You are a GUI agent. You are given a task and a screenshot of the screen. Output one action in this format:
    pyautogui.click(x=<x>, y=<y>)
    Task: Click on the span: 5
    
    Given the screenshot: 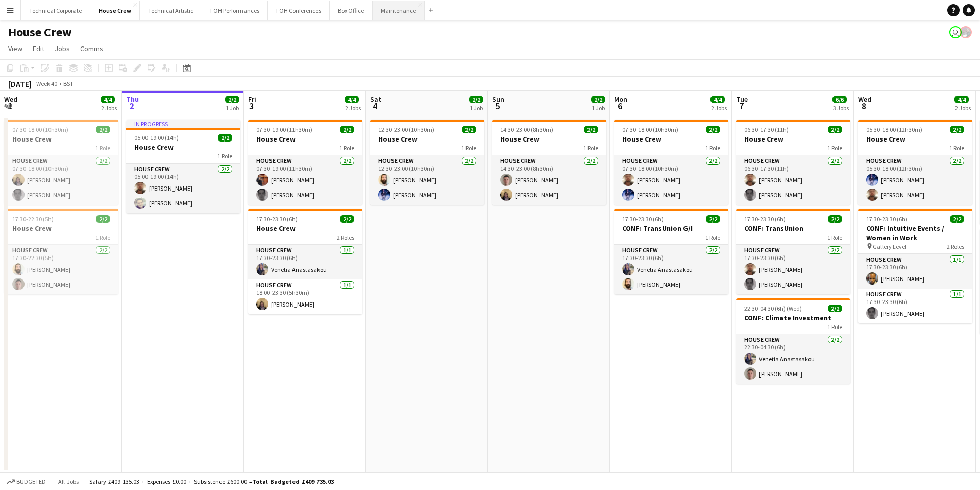 What is the action you would take?
    pyautogui.click(x=497, y=106)
    